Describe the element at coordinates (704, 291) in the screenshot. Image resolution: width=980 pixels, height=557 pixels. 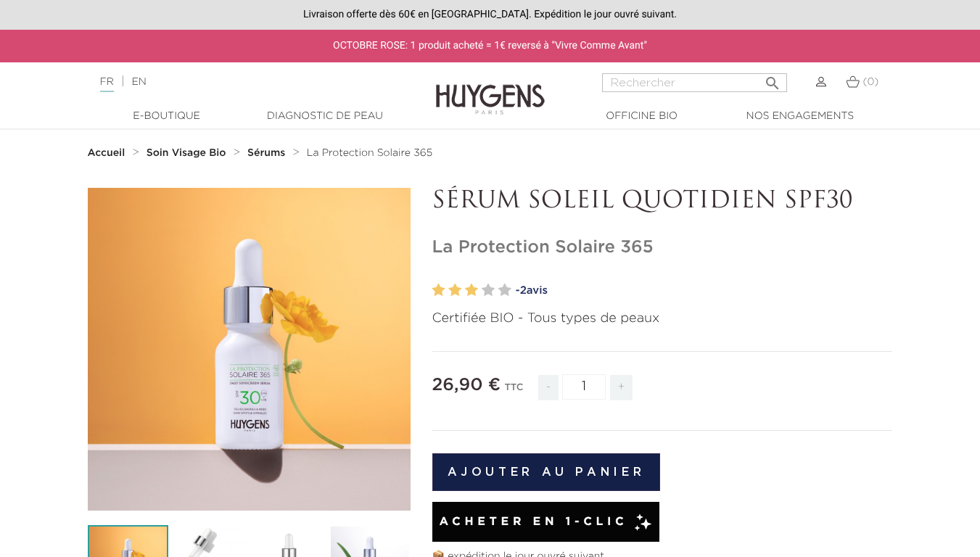
I see `a: -2avis` at that location.